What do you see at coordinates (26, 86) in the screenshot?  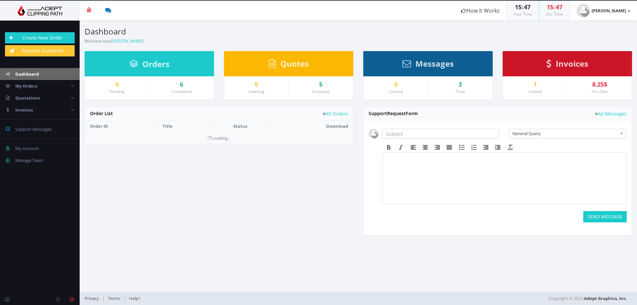 I see `span: My Orders` at bounding box center [26, 86].